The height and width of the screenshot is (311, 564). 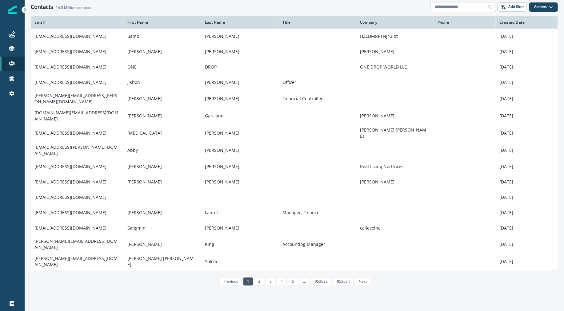 I want to click on td: DROP, so click(x=240, y=67).